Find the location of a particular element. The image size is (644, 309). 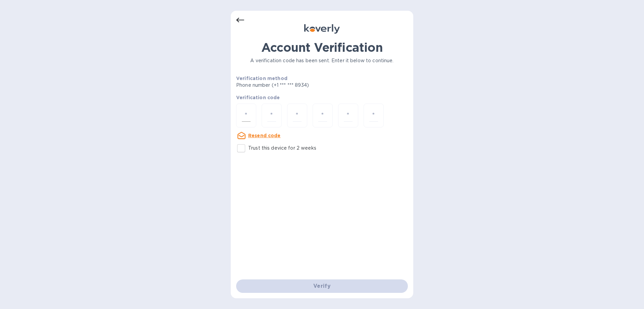

u: Resend code is located at coordinates (265, 136).